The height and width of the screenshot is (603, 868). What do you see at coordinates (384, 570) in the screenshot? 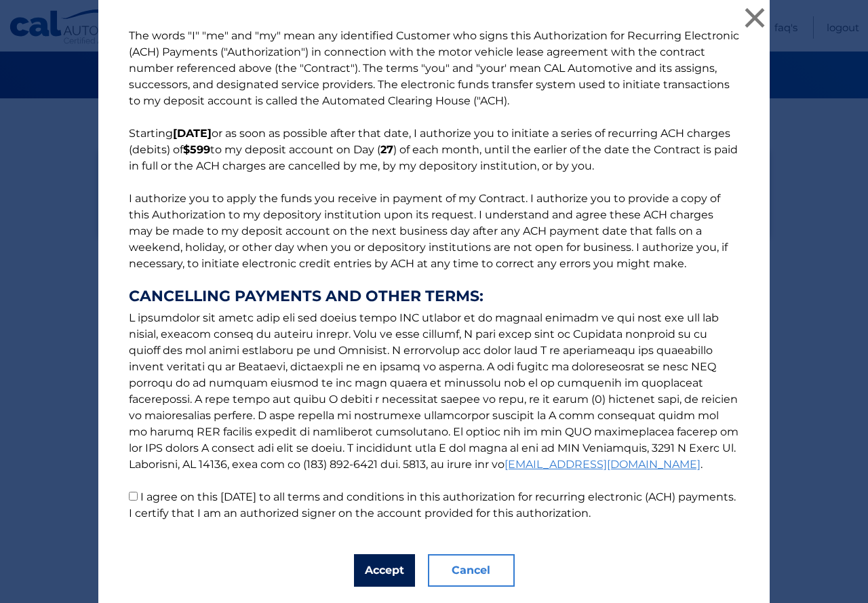
I see `button: Accept` at bounding box center [384, 570].